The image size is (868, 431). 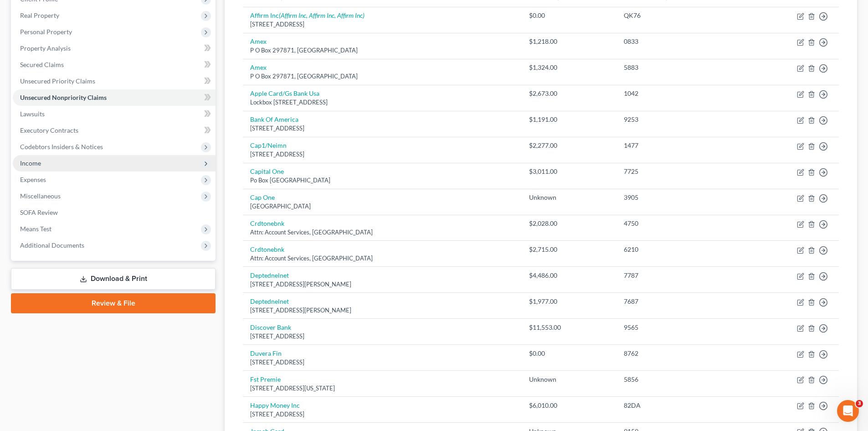 What do you see at coordinates (678, 379) in the screenshot?
I see `div: 5856` at bounding box center [678, 379].